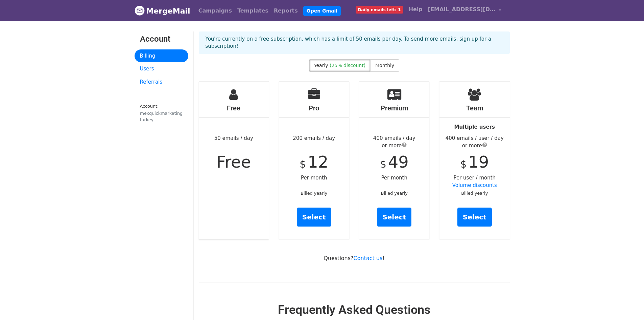 The height and width of the screenshot is (320, 644). What do you see at coordinates (215, 11) in the screenshot?
I see `a: Campaigns` at bounding box center [215, 11].